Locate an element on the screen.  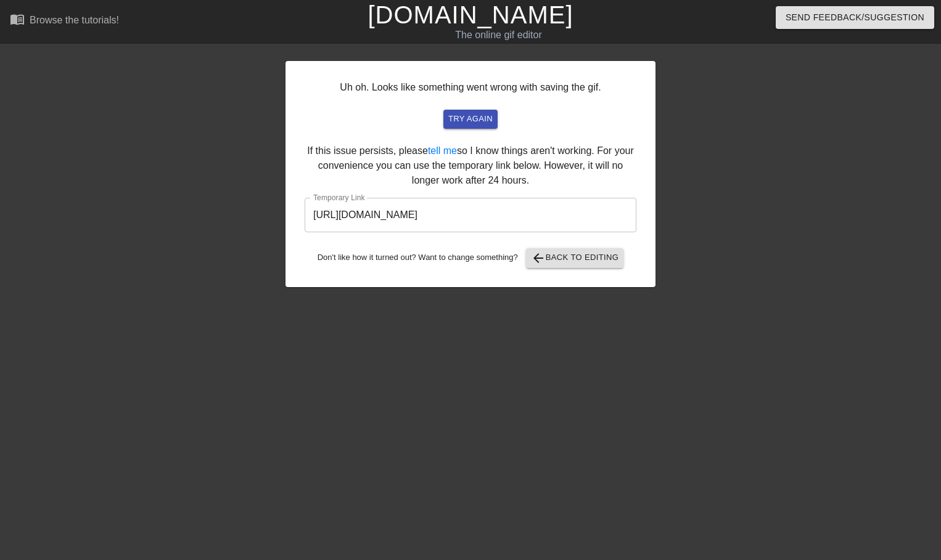
span: arrow_back is located at coordinates (539, 259).